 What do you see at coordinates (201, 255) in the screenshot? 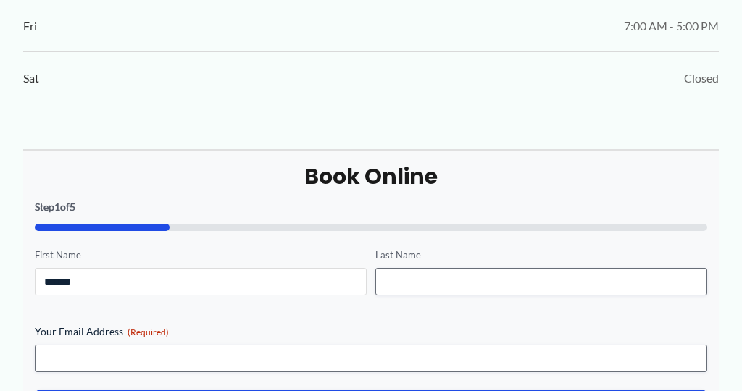
I see `label: First Name` at bounding box center [201, 255].